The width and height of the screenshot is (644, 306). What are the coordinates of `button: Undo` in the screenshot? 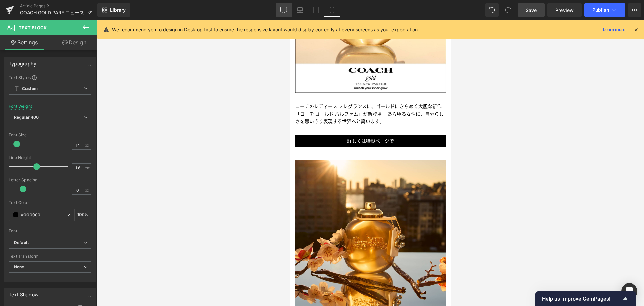 It's located at (492, 10).